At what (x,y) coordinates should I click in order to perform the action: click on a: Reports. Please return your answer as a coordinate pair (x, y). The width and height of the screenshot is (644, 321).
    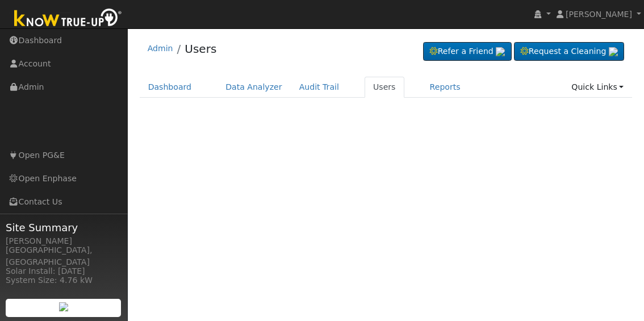
    Looking at the image, I should click on (445, 87).